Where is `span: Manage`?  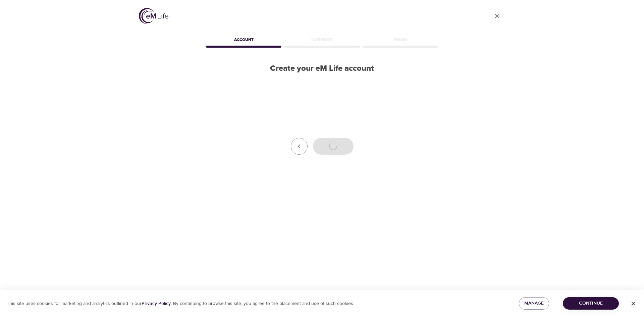
span: Manage is located at coordinates (534, 303).